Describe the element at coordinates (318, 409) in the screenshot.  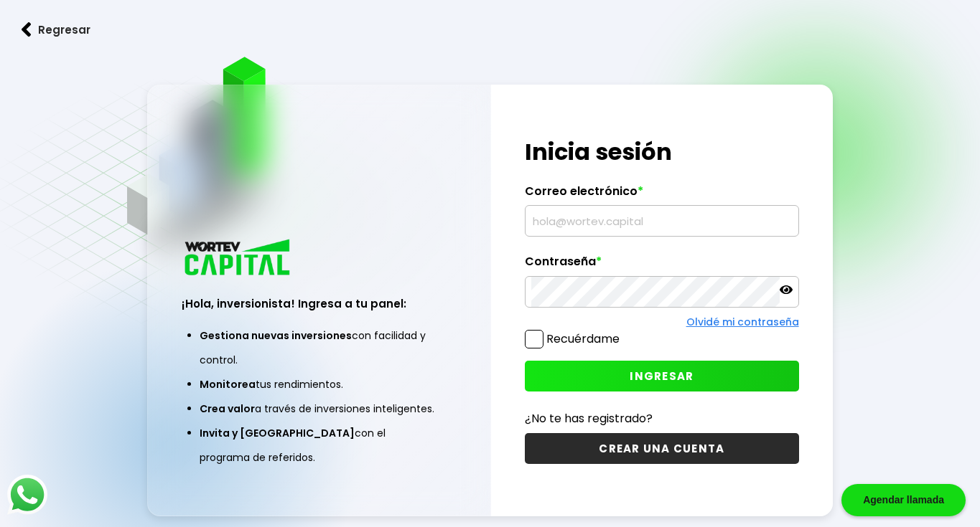
I see `li: a través de inversiones inteligentes.` at that location.